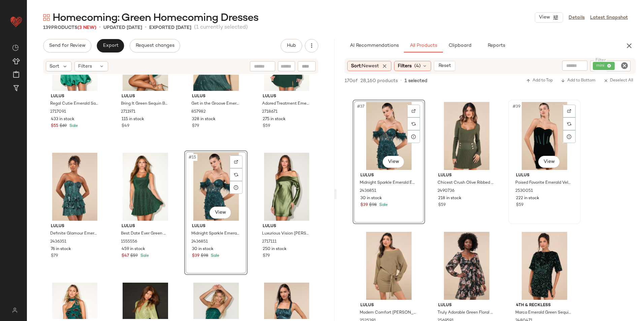 The height and width of the screenshot is (321, 644). I want to click on span: 28,160 products, so click(379, 81).